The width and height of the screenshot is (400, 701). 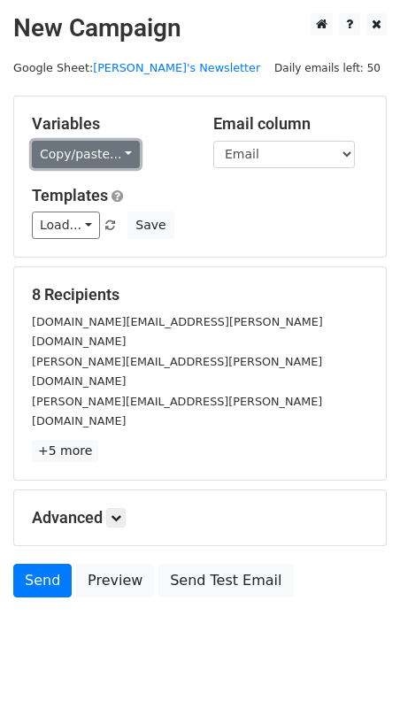 I want to click on div: Chat Widget, so click(x=356, y=659).